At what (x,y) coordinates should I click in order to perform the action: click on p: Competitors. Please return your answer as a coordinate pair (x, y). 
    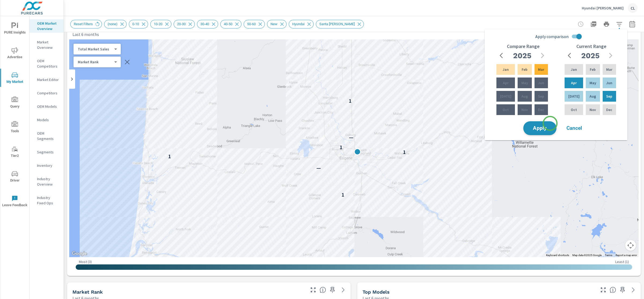
    Looking at the image, I should click on (48, 93).